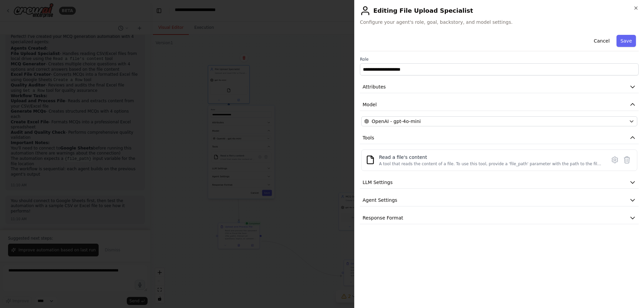  What do you see at coordinates (499, 11) in the screenshot?
I see `h2: Editing File Upload Specialist` at bounding box center [499, 11].